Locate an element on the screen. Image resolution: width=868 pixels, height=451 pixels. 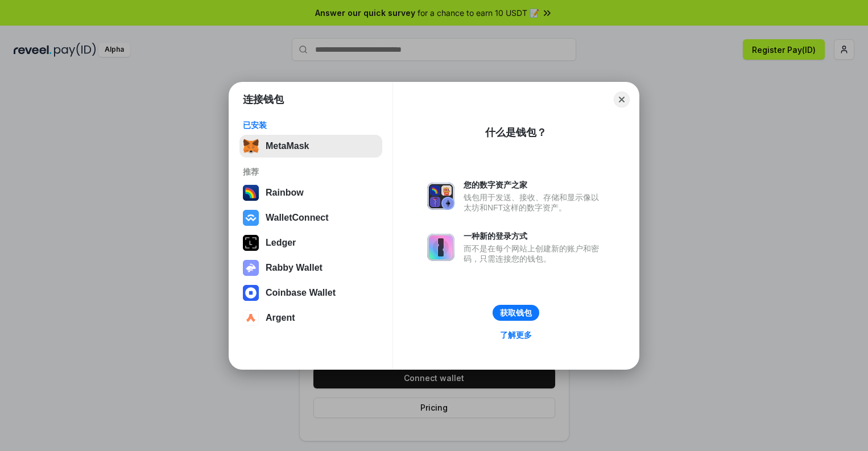
div: 您的数字资产之家 is located at coordinates (534, 185).